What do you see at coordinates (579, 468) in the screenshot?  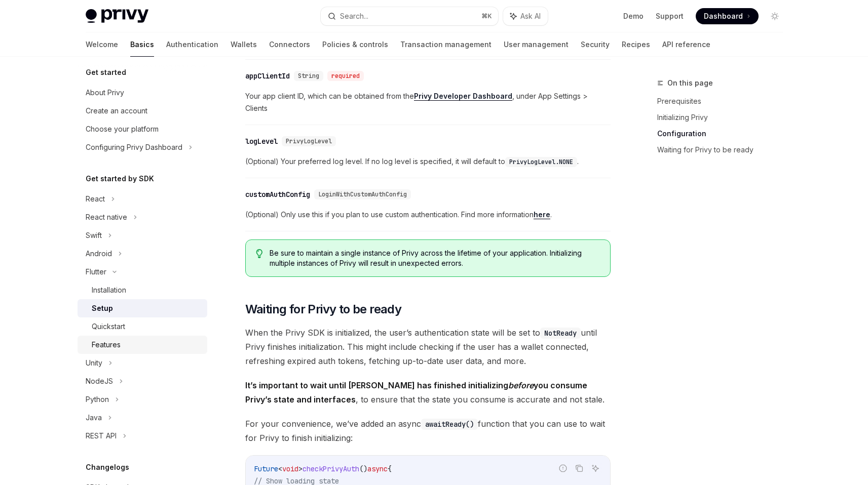 I see `button: Copy the contents from the code block` at bounding box center [579, 468].